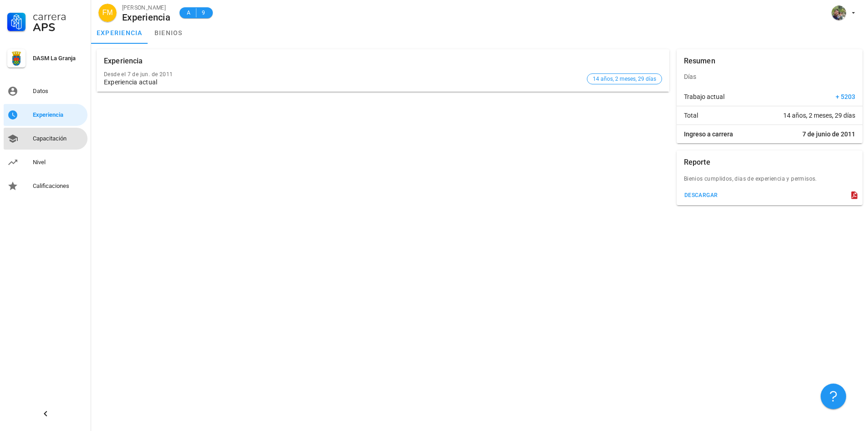 Image resolution: width=868 pixels, height=431 pixels. What do you see at coordinates (829, 134) in the screenshot?
I see `span: 7 de junio de 2011` at bounding box center [829, 134].